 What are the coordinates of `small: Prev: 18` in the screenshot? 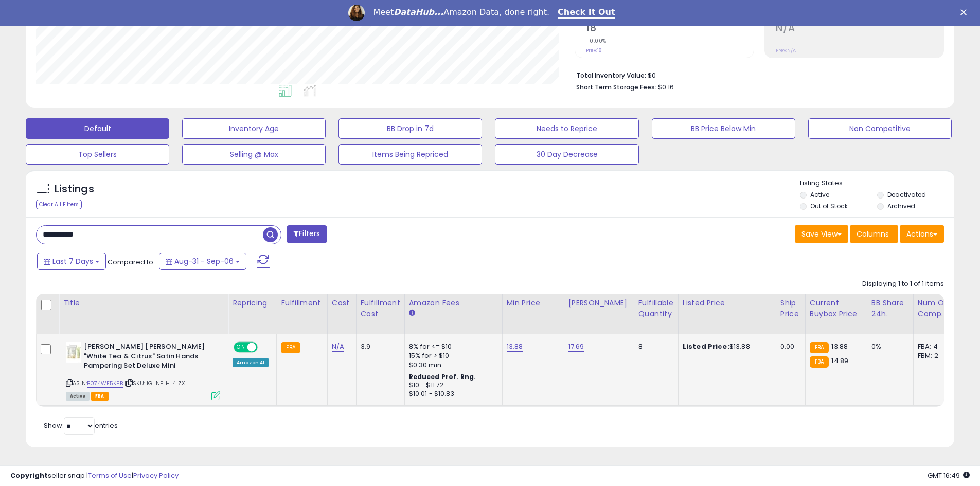 It's located at (594, 50).